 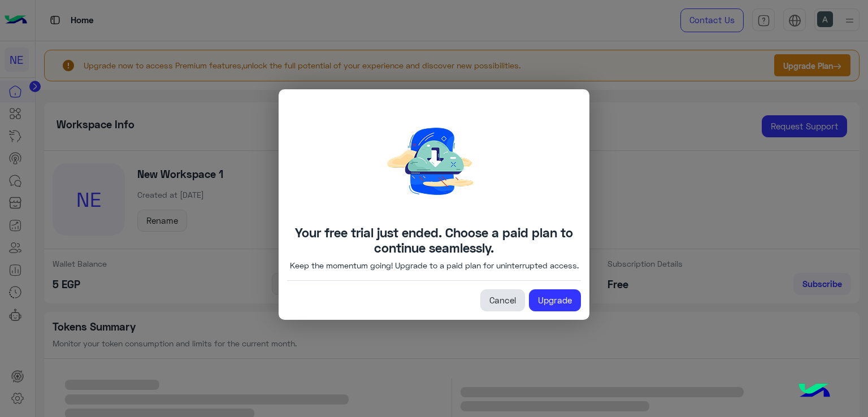 What do you see at coordinates (554, 301) in the screenshot?
I see `a: Upgrade` at bounding box center [554, 301].